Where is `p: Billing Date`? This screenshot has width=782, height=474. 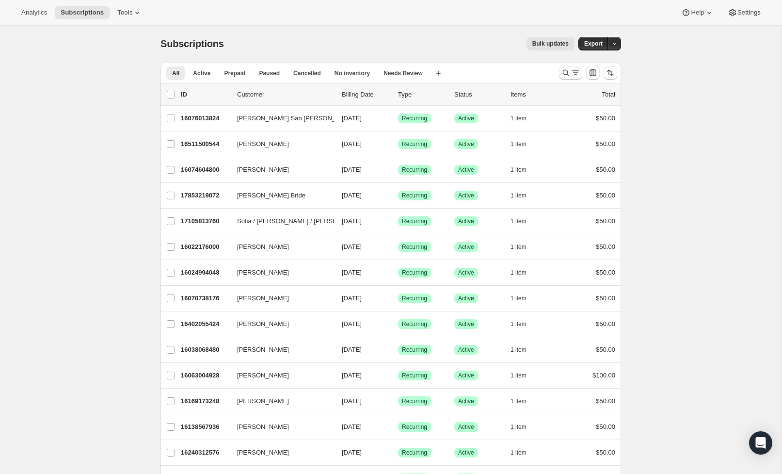
p: Billing Date is located at coordinates (366, 95).